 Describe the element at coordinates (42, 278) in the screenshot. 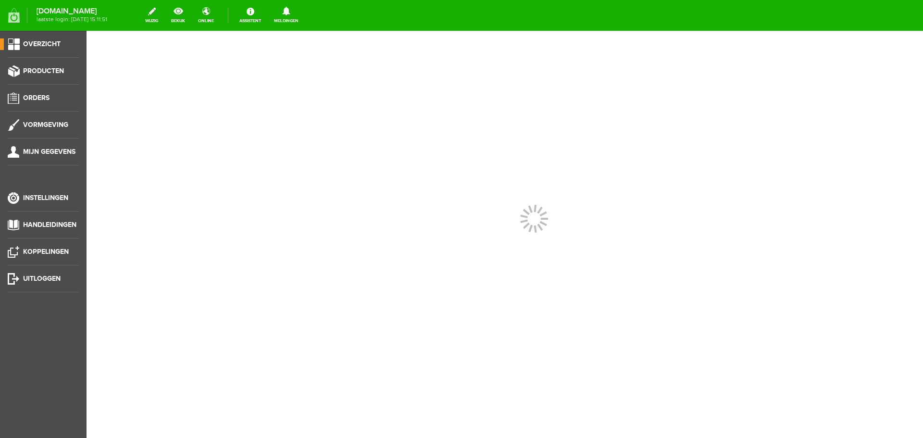

I see `span: Uitloggen` at that location.